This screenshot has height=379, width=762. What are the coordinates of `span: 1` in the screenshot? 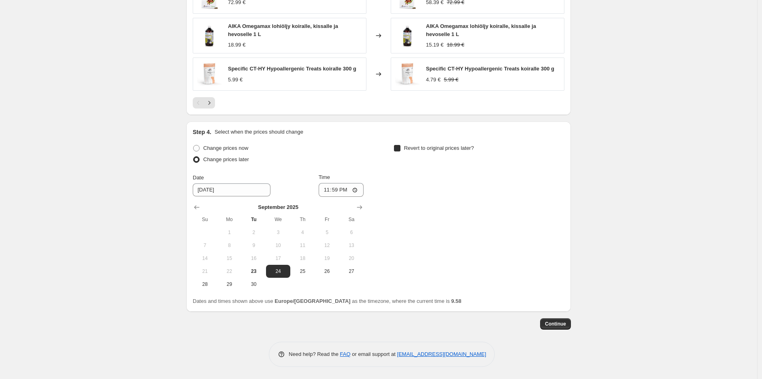 It's located at (229, 232).